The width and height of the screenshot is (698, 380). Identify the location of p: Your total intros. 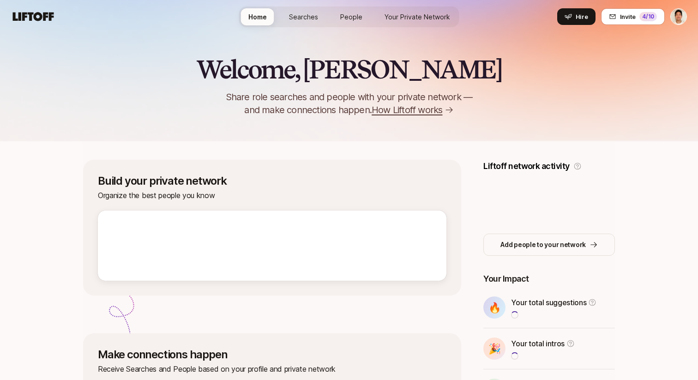
(538, 343).